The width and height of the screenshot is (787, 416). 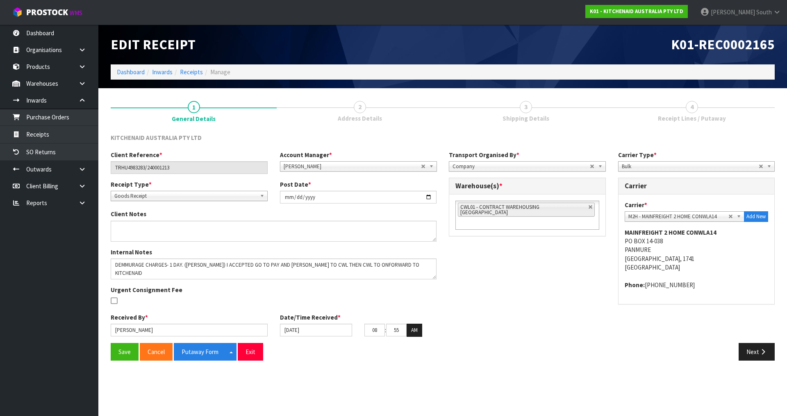 What do you see at coordinates (189, 167) in the screenshot?
I see `input: Client Reference` at bounding box center [189, 167].